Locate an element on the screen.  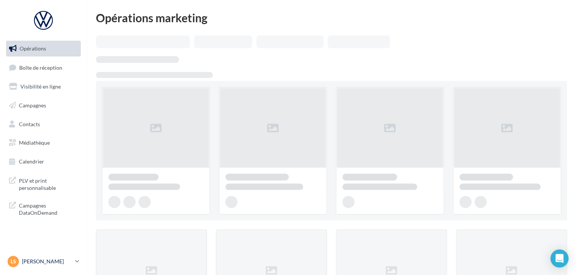
span: LS is located at coordinates (13, 262).